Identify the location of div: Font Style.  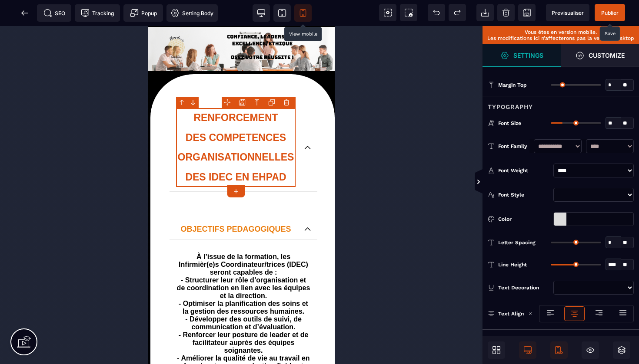
(524, 195).